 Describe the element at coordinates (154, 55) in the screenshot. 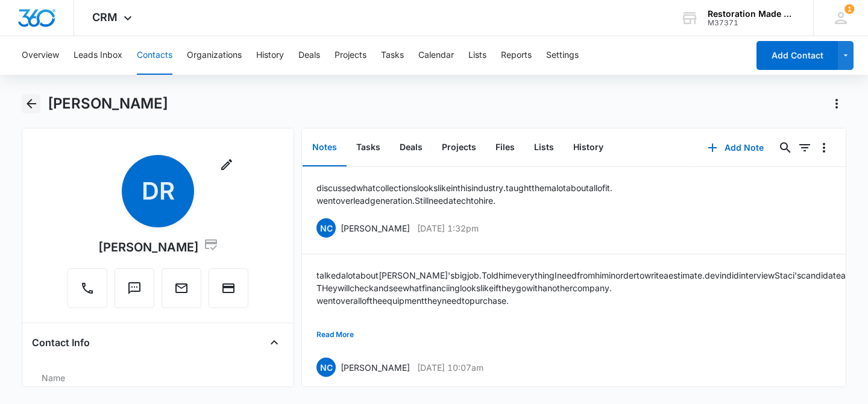

I see `button: Contacts` at that location.